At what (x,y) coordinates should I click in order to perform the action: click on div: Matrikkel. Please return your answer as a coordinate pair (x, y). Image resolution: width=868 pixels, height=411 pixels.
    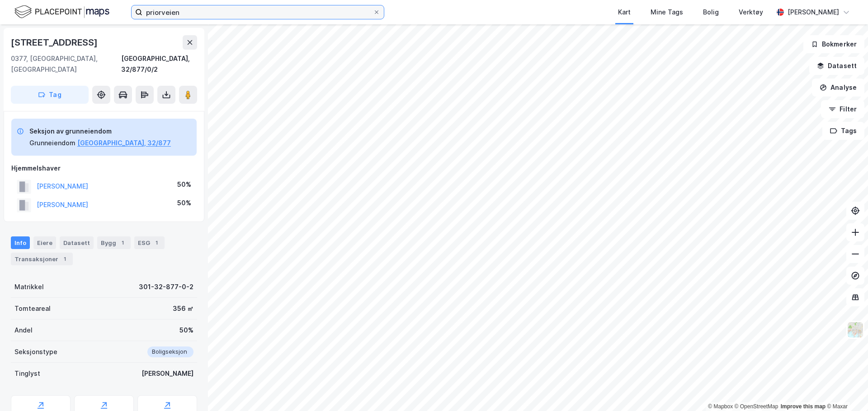
    Looking at the image, I should click on (29, 287).